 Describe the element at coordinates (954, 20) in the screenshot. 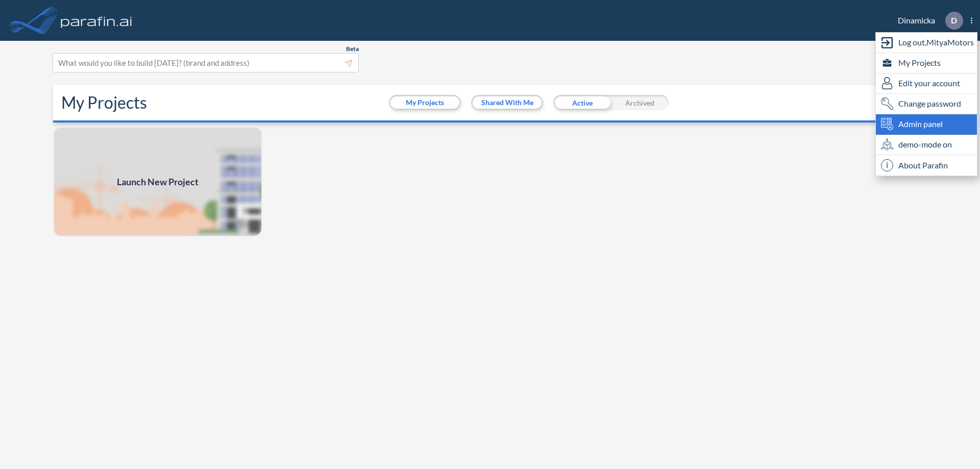

I see `p: D` at that location.